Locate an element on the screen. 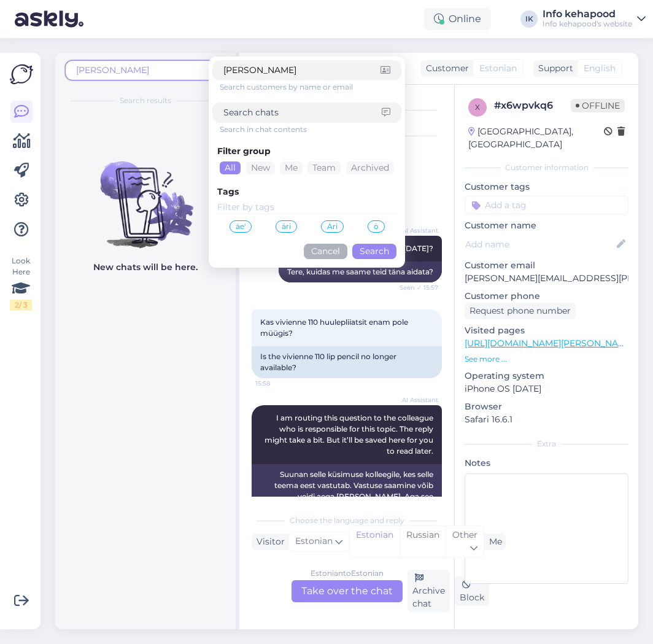 The width and height of the screenshot is (653, 644). div: Info kehapood's website is located at coordinates (587, 24).